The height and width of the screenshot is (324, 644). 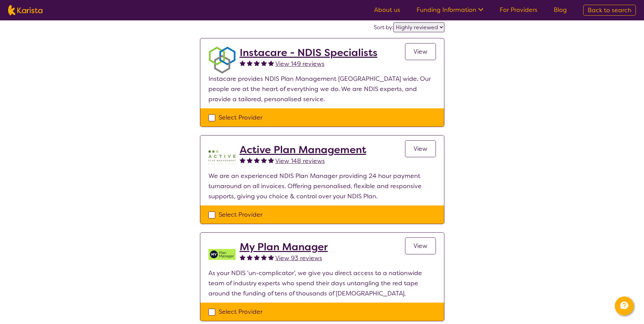 I want to click on h2: Active Plan Management, so click(x=303, y=150).